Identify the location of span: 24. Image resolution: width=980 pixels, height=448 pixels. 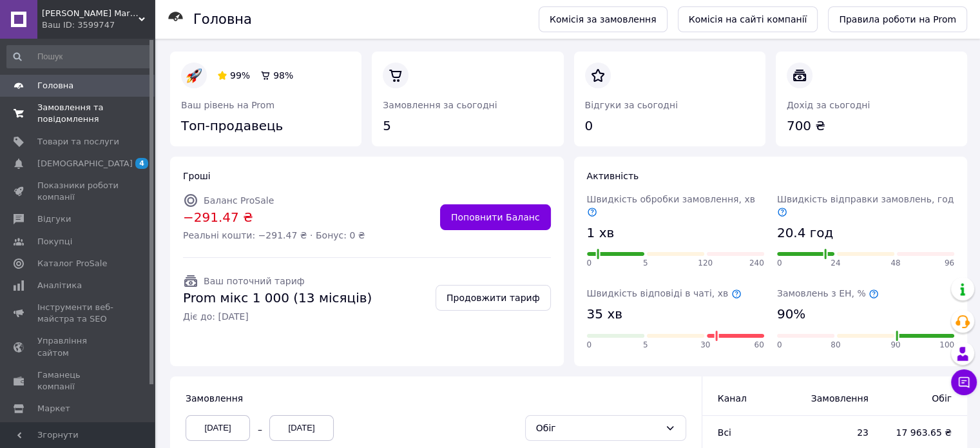
(835, 263).